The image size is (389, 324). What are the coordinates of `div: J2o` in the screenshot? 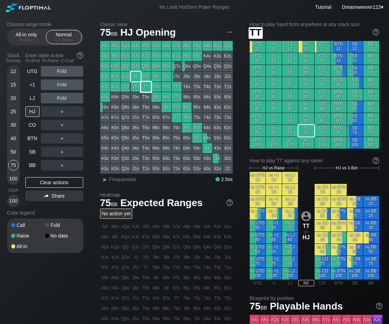 It's located at (136, 169).